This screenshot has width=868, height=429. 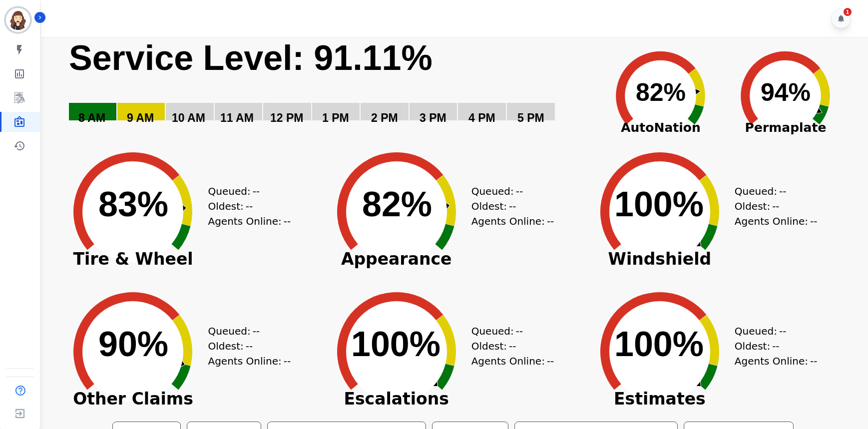 I want to click on text: 8 AM, so click(x=92, y=118).